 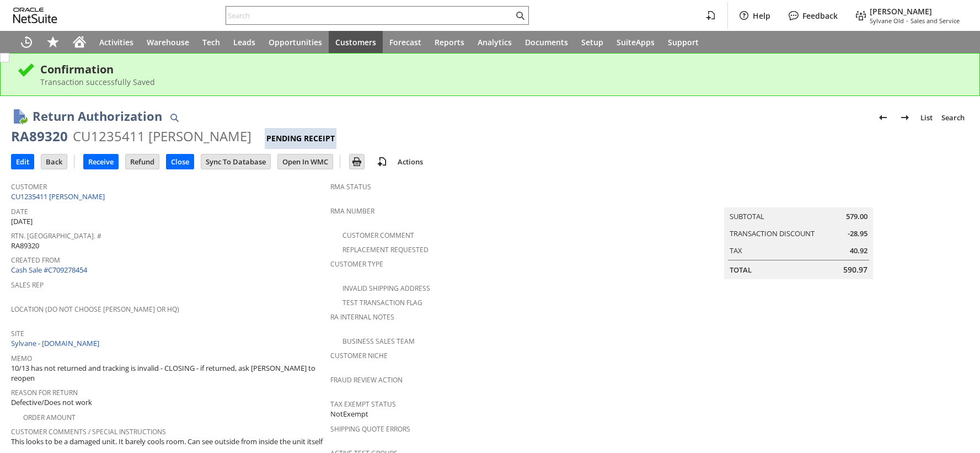 I want to click on svg: Home, so click(x=80, y=42).